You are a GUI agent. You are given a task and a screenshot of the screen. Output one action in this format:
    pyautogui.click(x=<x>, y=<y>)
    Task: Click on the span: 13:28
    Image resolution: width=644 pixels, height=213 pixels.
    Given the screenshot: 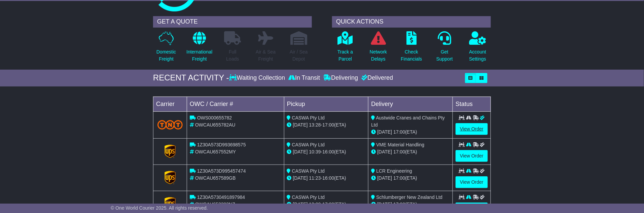 What is the action you would take?
    pyautogui.click(x=315, y=125)
    